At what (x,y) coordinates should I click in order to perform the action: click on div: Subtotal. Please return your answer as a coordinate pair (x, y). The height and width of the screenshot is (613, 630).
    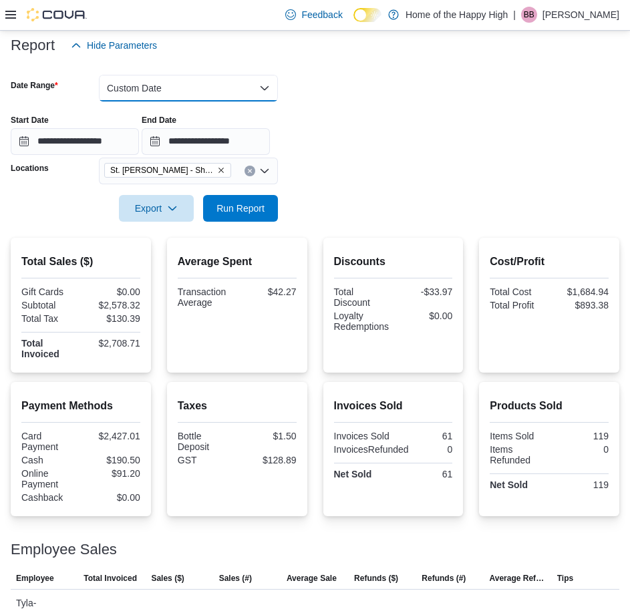
    Looking at the image, I should click on (49, 305).